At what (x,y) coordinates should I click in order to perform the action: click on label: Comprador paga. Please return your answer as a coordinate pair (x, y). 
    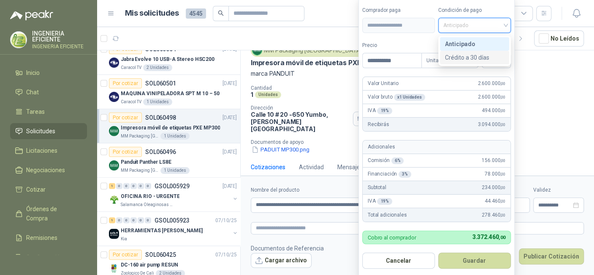
    Looking at the image, I should click on (399, 10).